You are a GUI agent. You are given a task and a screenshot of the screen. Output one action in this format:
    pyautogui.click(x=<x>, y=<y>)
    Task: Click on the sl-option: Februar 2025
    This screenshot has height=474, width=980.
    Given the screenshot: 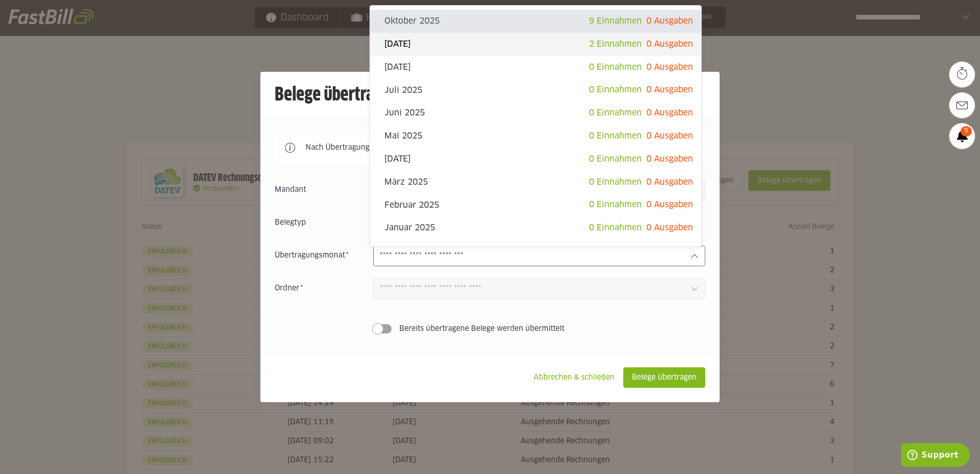 What is the action you would take?
    pyautogui.click(x=536, y=205)
    